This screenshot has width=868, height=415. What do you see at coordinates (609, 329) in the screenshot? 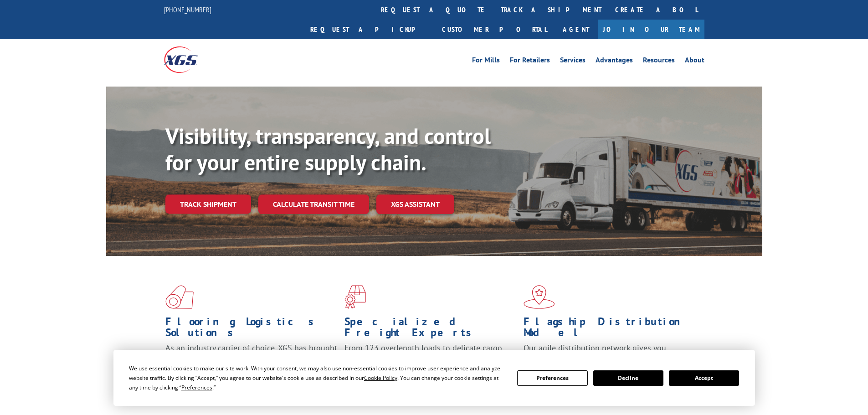
I see `h1: Flagship Distribution Model` at bounding box center [609, 329].